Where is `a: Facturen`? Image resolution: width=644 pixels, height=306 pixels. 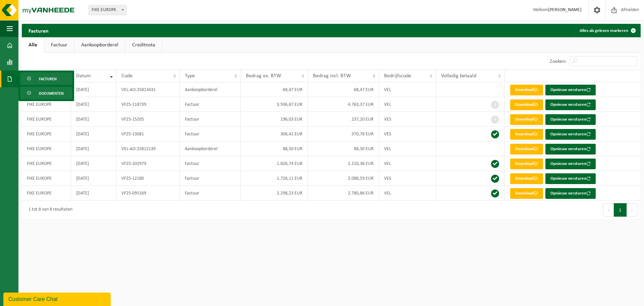 a: Facturen is located at coordinates (46, 79).